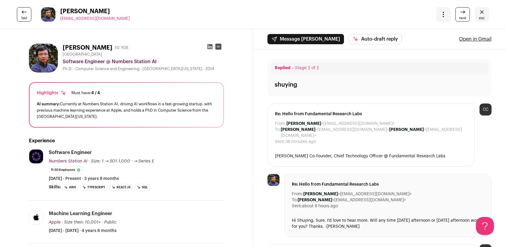 Image resolution: width=506 pixels, height=247 pixels. What do you see at coordinates (126, 141) in the screenshot?
I see `h2: Experience` at bounding box center [126, 141].